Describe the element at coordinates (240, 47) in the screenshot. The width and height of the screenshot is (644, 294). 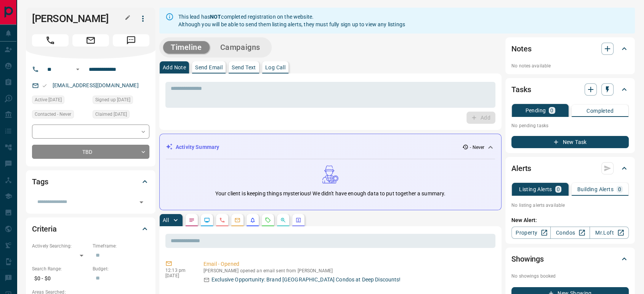
I see `button: Campaigns` at that location.